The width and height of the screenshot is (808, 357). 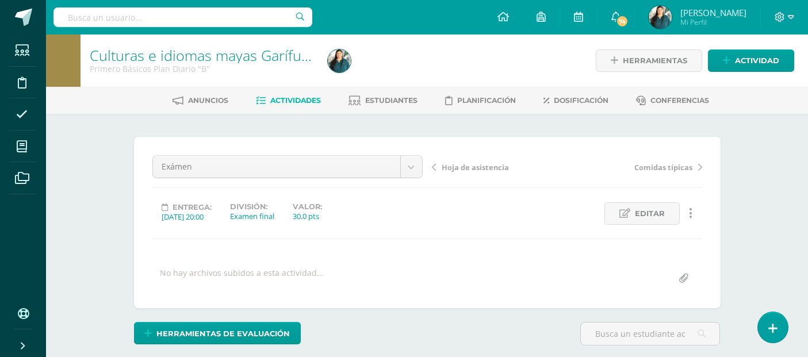 I want to click on span: Mi Perfil, so click(x=713, y=22).